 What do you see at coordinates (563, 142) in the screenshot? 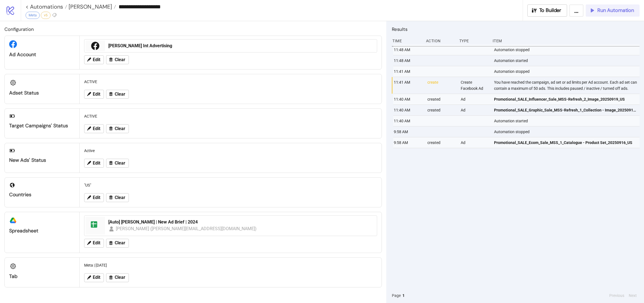
I see `span: Promotional_SALE_Ecom_Sale_MSS_1_Catalogue - Product Set_20250916_US` at bounding box center [563, 142].